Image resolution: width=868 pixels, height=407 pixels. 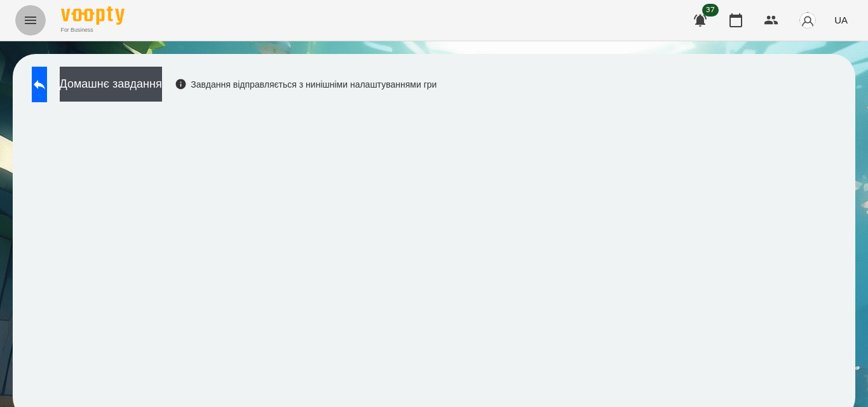 I want to click on span: 37, so click(x=710, y=10).